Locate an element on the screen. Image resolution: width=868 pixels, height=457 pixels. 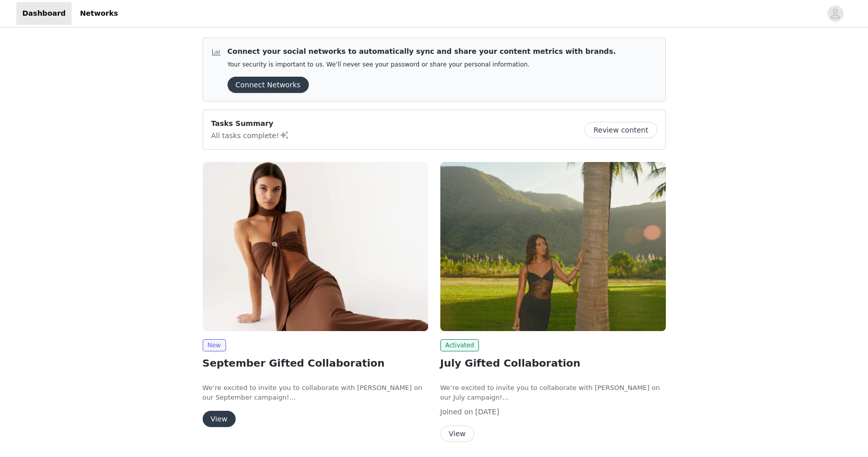
a: Dashboard is located at coordinates (44, 13).